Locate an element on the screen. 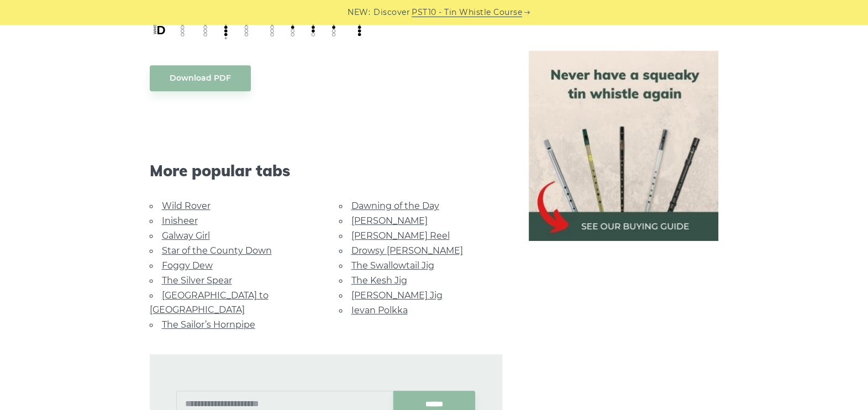 This screenshot has width=868, height=410. a: The Kesh Jig is located at coordinates (379, 280).